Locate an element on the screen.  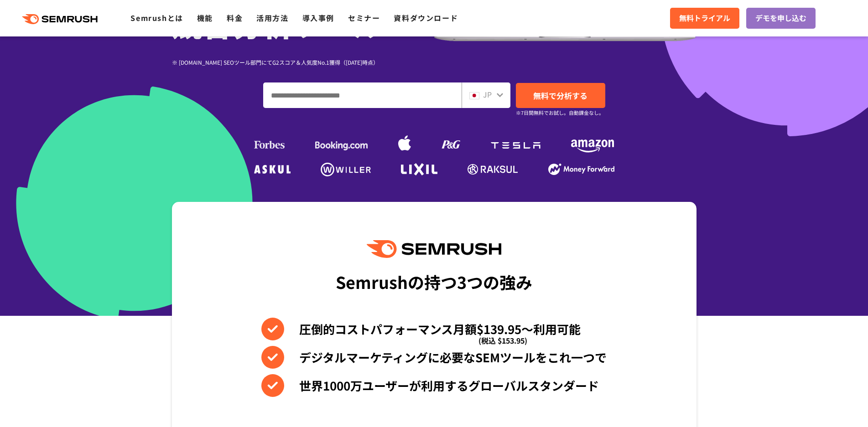
a: 資料ダウンロード is located at coordinates (425, 18).